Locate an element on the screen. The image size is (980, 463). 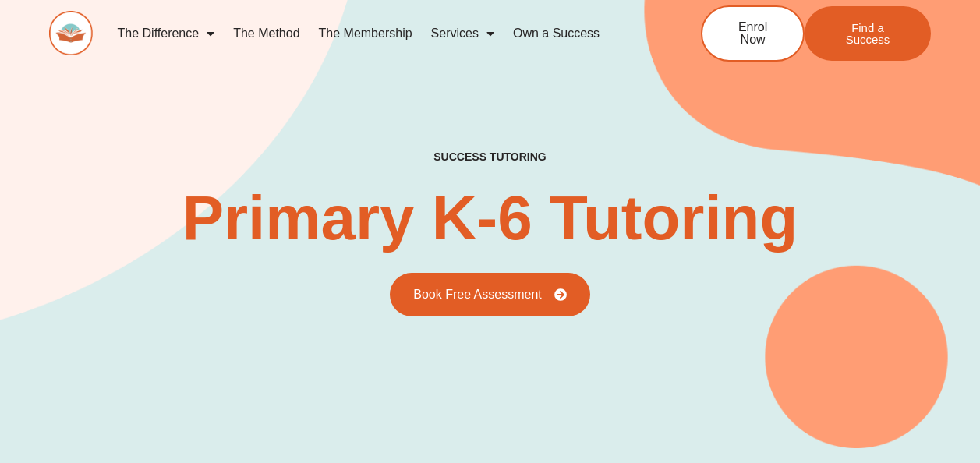
a: The Difference is located at coordinates (166, 34).